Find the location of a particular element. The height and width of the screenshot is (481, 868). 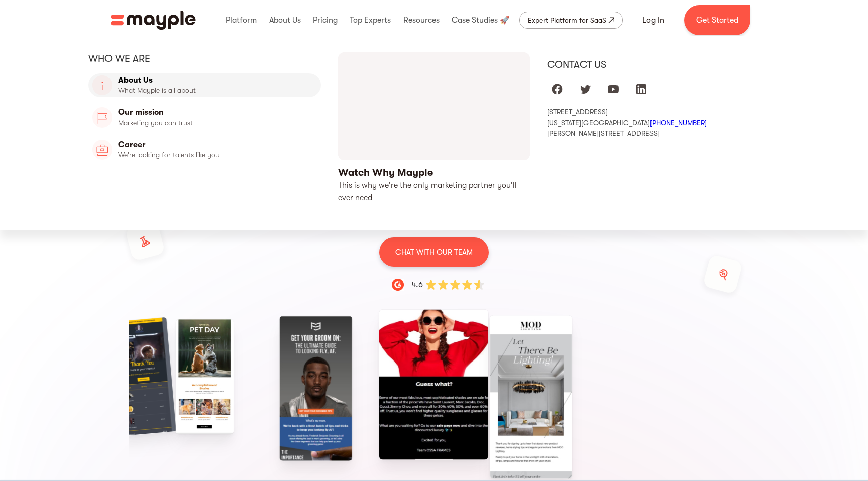

p: CHAT WITH OUR TEAM is located at coordinates (434, 252).